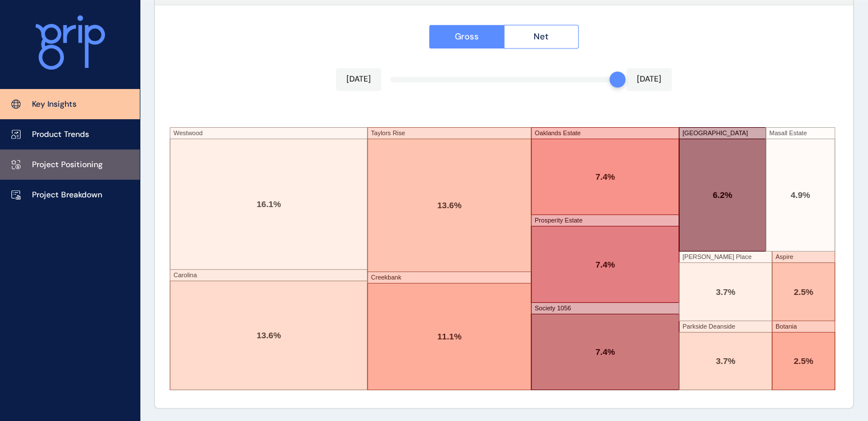 The width and height of the screenshot is (868, 421). Describe the element at coordinates (54, 105) in the screenshot. I see `p: Key Insights` at that location.